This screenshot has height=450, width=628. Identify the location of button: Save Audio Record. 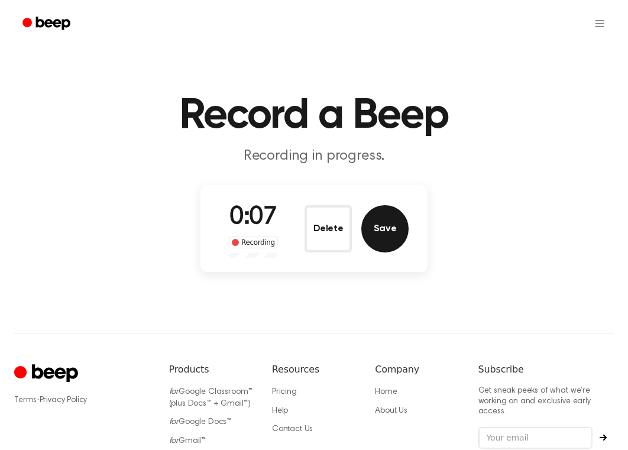
(385, 229).